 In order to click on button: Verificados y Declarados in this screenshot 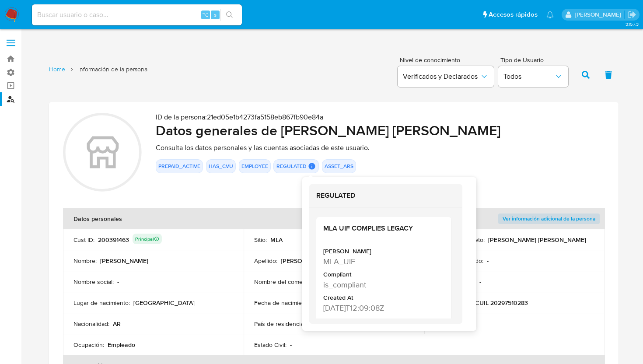, I will do `click(446, 76)`.